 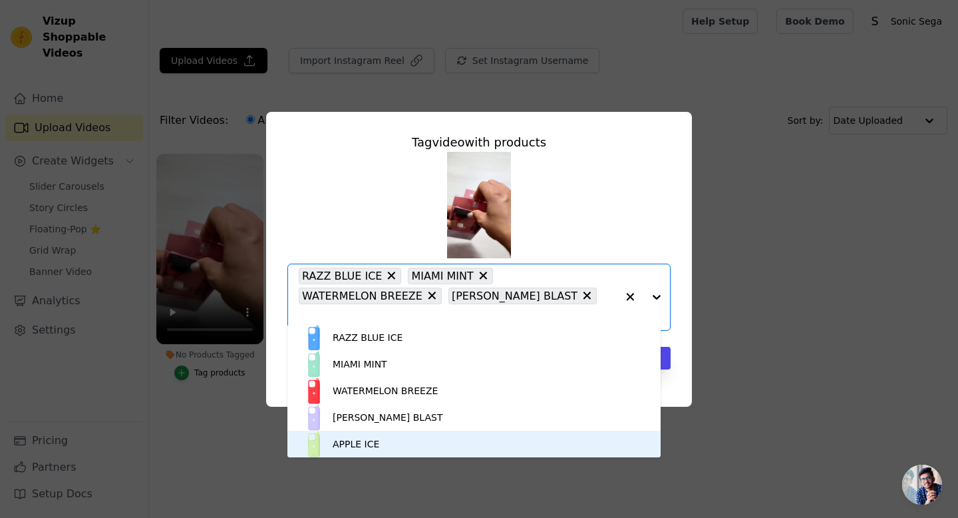 I want to click on span: RAZZ BLUE ICE, so click(x=342, y=276).